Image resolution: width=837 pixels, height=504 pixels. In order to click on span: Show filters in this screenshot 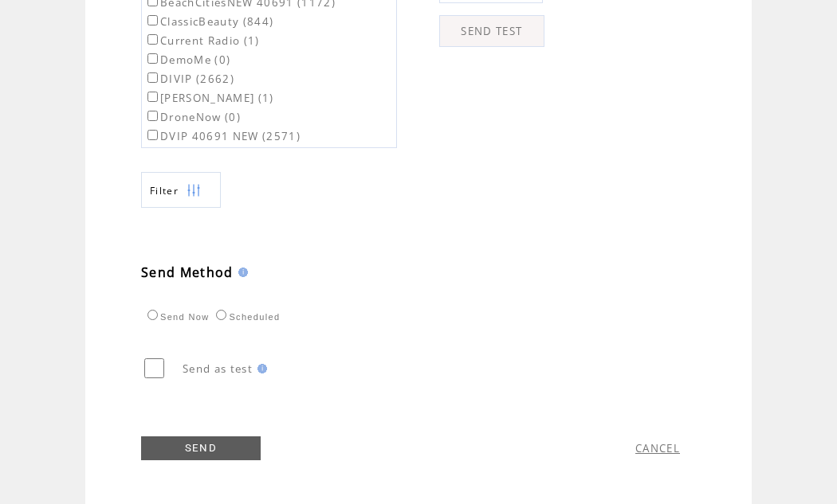, I will do `click(164, 191)`.